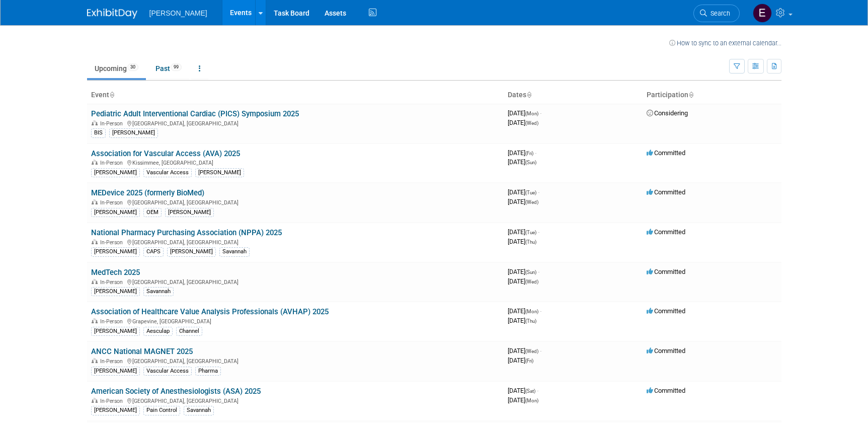 The width and height of the screenshot is (868, 423). Describe the element at coordinates (116, 69) in the screenshot. I see `a: Upcoming30` at that location.